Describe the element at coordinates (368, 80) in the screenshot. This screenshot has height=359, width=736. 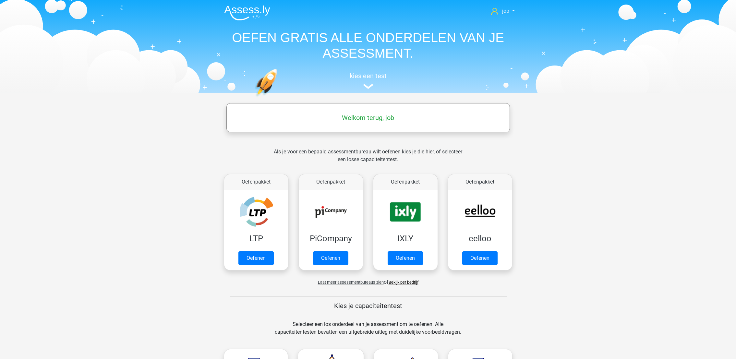
I see `a: kies een test` at that location.